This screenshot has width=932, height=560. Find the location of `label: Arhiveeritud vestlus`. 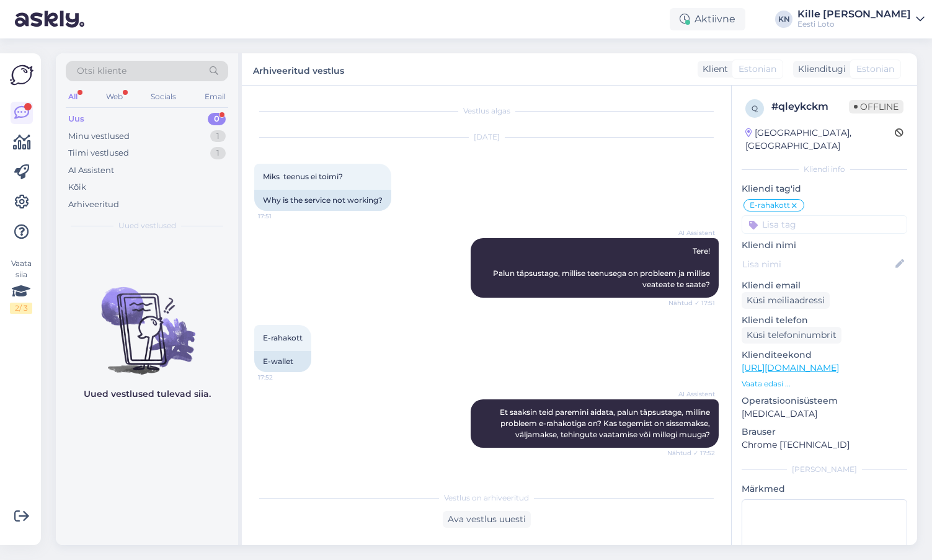

label: Arhiveeritud vestlus is located at coordinates (298, 69).